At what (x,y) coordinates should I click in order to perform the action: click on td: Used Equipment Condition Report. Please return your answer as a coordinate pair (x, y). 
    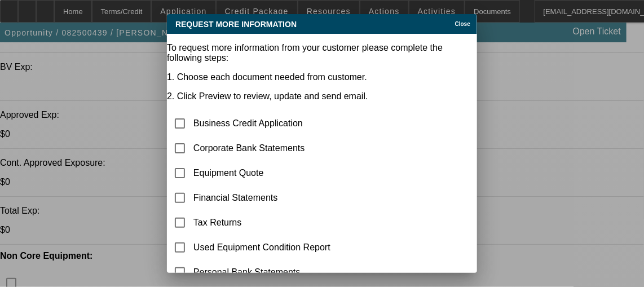
    Looking at the image, I should click on (301, 247).